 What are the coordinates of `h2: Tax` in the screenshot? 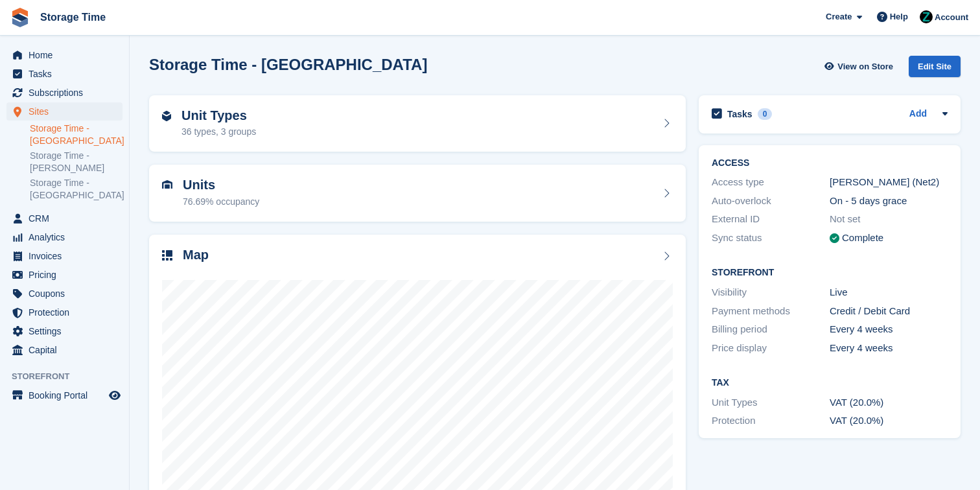 It's located at (830, 383).